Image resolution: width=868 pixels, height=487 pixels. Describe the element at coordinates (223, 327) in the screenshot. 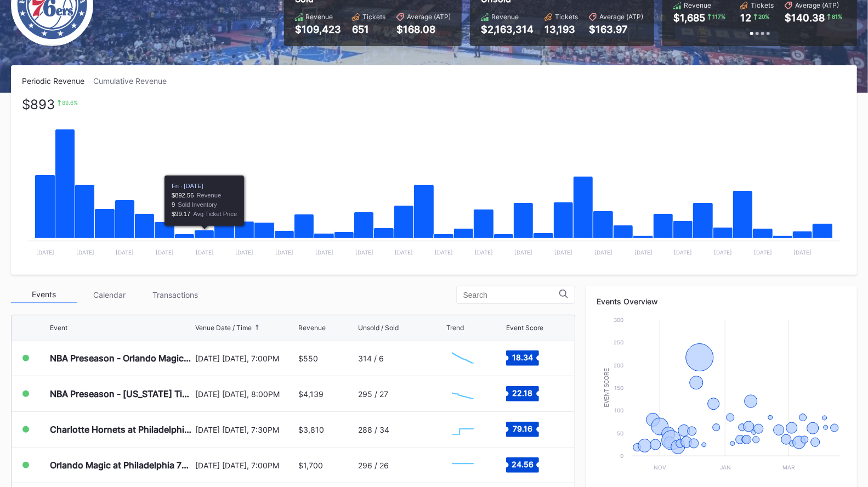

I see `div: Venue Date / Time` at that location.